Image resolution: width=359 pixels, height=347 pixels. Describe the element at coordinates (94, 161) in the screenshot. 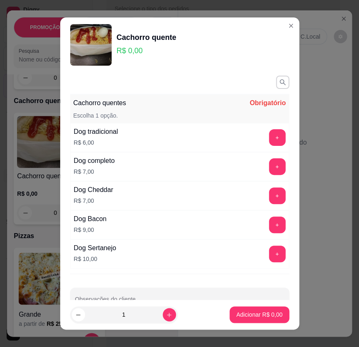

I see `div: Dog completo` at that location.